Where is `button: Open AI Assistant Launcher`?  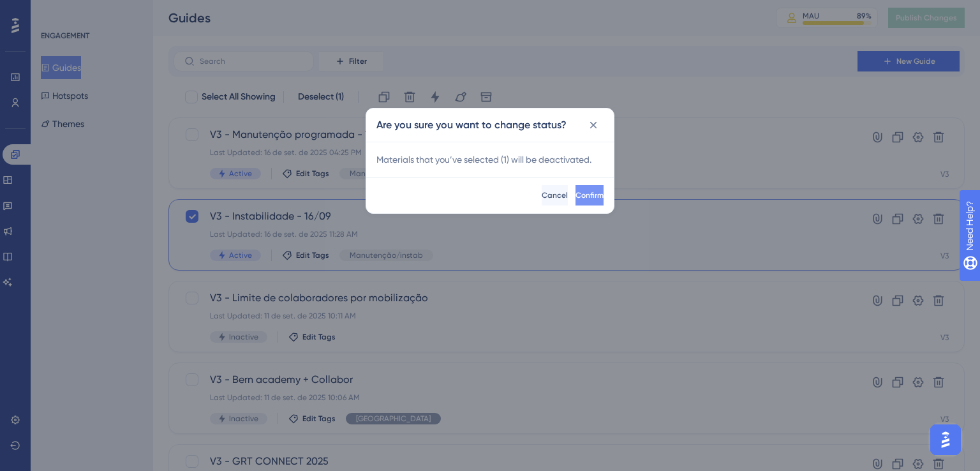 button: Open AI Assistant Launcher is located at coordinates (19, 19).